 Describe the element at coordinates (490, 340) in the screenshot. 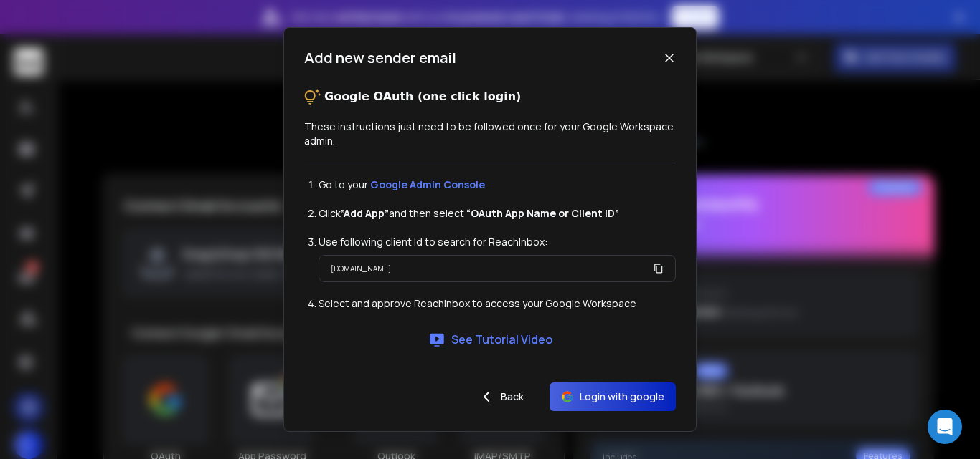

I see `a: See Tutorial Video` at that location.